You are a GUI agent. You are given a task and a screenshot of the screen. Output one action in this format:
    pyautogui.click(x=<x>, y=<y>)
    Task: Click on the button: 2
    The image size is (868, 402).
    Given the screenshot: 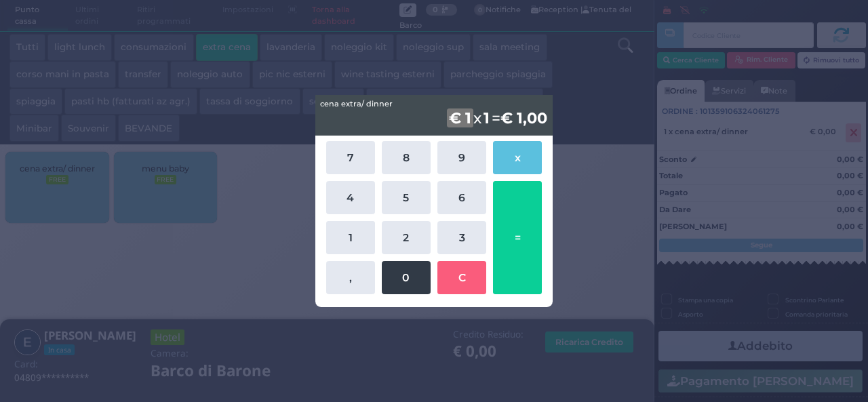 What is the action you would take?
    pyautogui.click(x=406, y=237)
    